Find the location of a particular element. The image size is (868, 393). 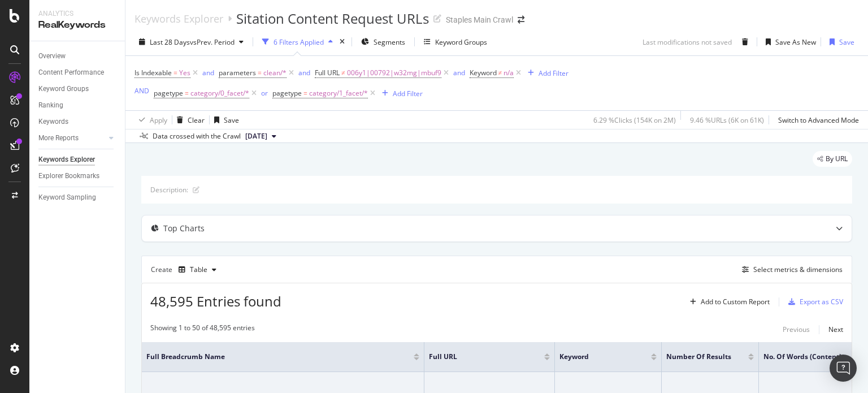

button: Clear is located at coordinates (188, 120).